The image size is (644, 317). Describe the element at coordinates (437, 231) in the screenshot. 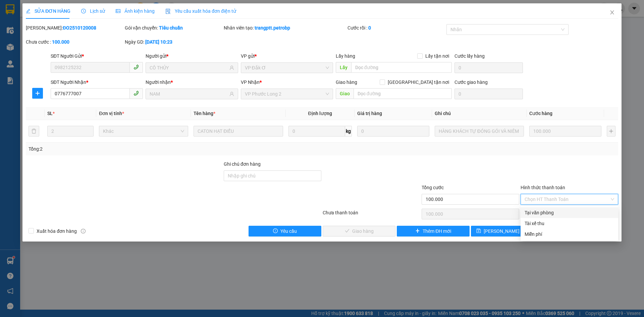

I see `span: Thêm ĐH mới` at that location.